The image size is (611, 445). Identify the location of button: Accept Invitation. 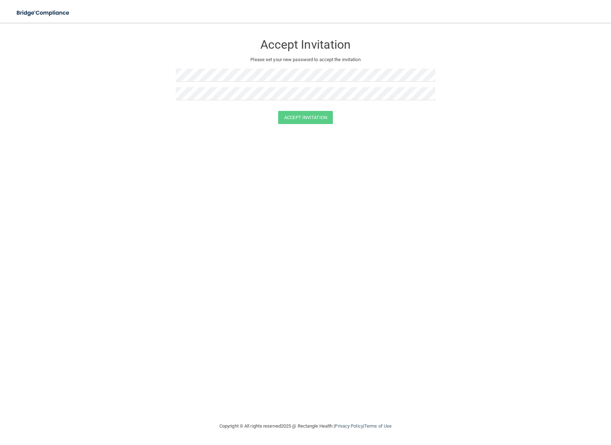
(305, 117).